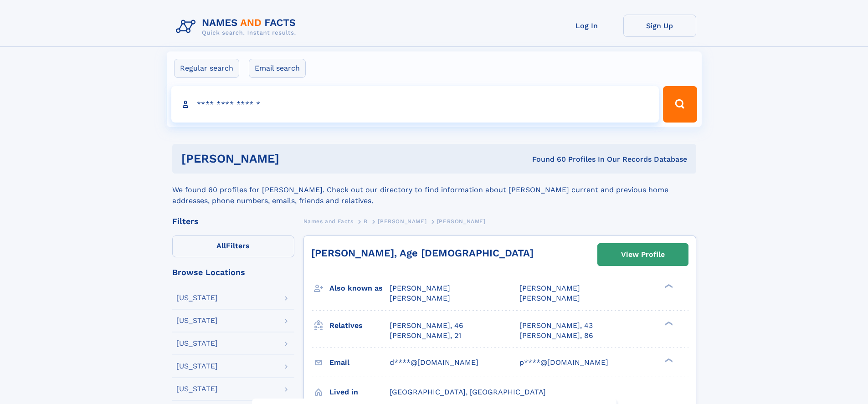 Image resolution: width=868 pixels, height=404 pixels. I want to click on a: View Profile, so click(643, 255).